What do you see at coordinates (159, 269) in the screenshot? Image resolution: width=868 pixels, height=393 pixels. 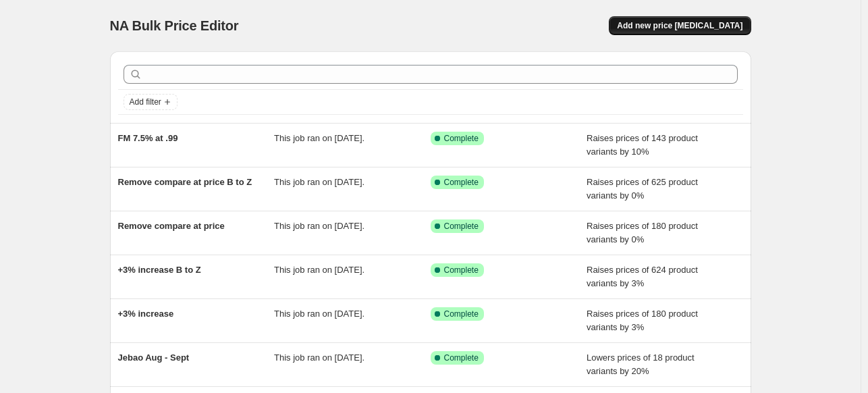 I see `span: +3% increase B to Z` at bounding box center [159, 269].